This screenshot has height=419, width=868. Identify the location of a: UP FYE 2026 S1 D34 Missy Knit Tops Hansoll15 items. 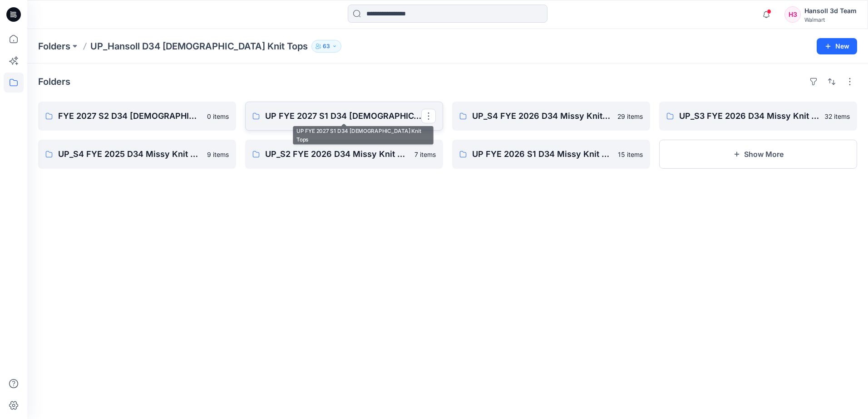
(551, 154).